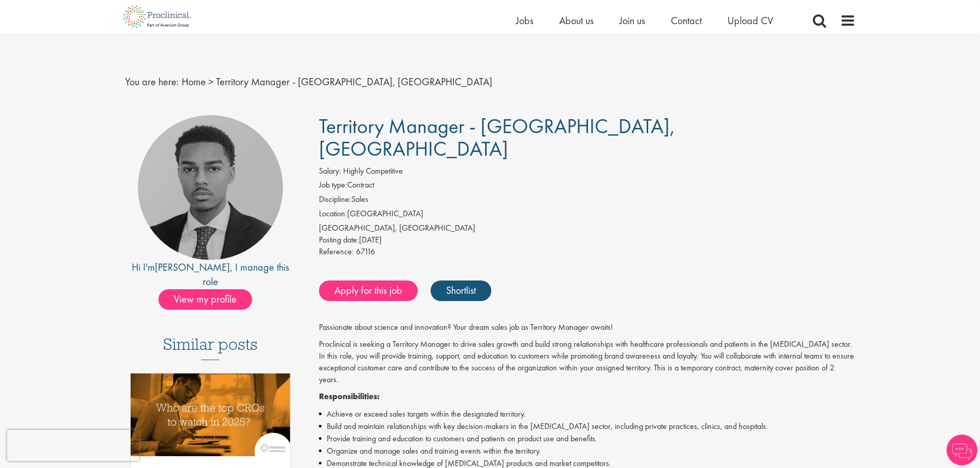 The image size is (980, 468). What do you see at coordinates (576, 20) in the screenshot?
I see `span: About us` at bounding box center [576, 20].